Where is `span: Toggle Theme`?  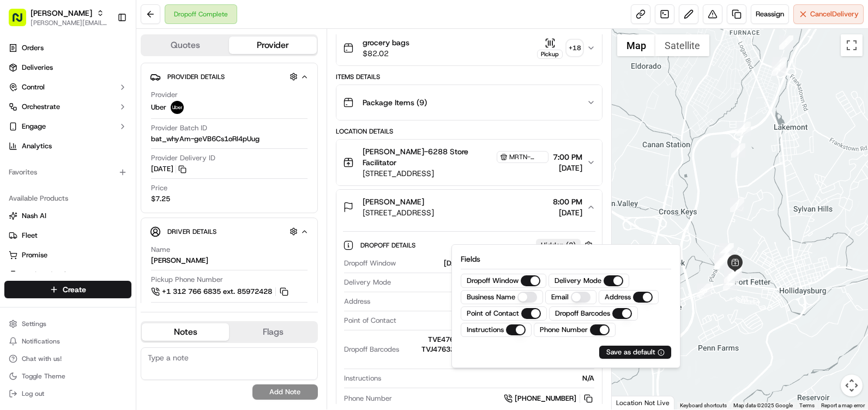
span: Toggle Theme is located at coordinates (44, 377).